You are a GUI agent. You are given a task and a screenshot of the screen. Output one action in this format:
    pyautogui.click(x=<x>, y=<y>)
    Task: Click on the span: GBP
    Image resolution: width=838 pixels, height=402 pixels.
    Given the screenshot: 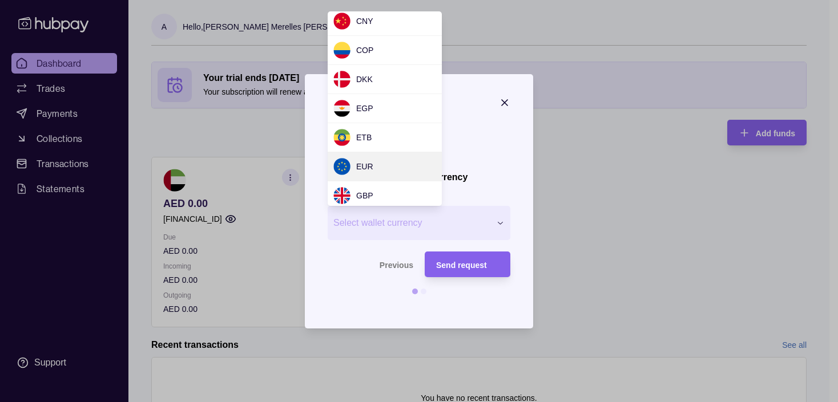 What is the action you would take?
    pyautogui.click(x=365, y=196)
    